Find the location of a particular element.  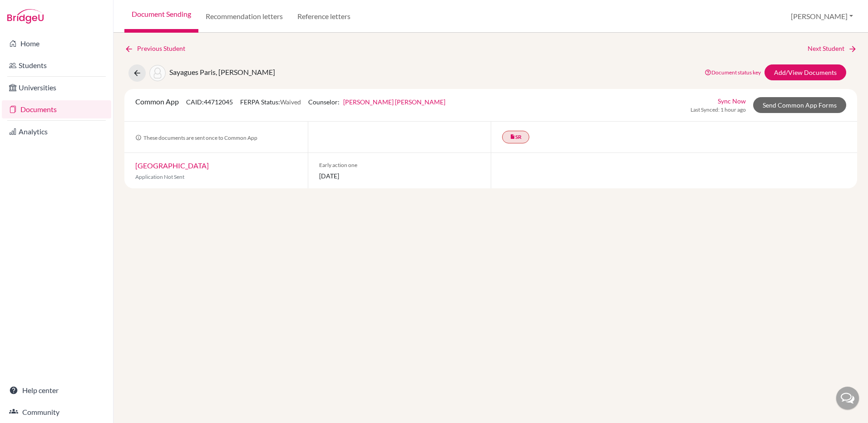

a: Document status key is located at coordinates (733, 72).